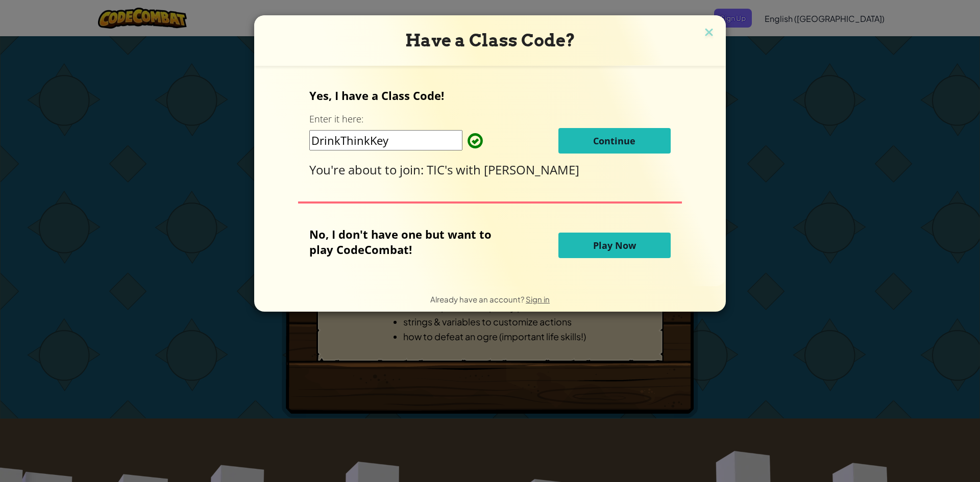 This screenshot has height=482, width=980. I want to click on p: No, I don't have one but want to play CodeCombat!, so click(408, 242).